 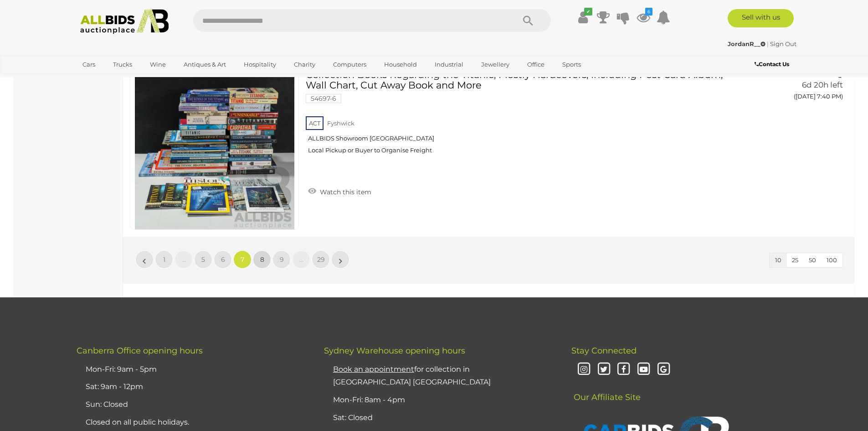 What do you see at coordinates (761, 18) in the screenshot?
I see `a: Sell with us` at bounding box center [761, 18].